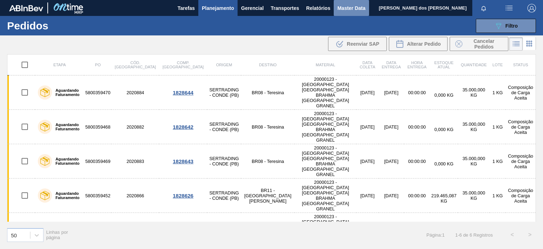 The image size is (543, 249). I want to click on td: 5800359468, so click(98, 127).